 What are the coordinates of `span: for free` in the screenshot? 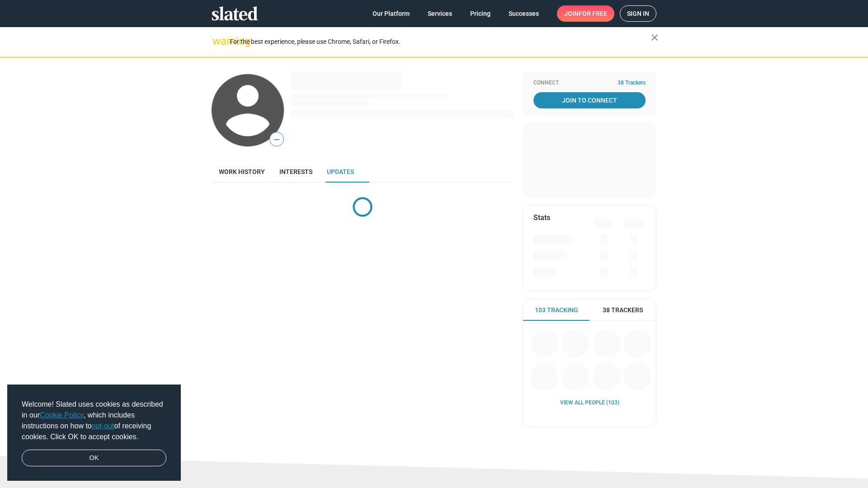 It's located at (593, 14).